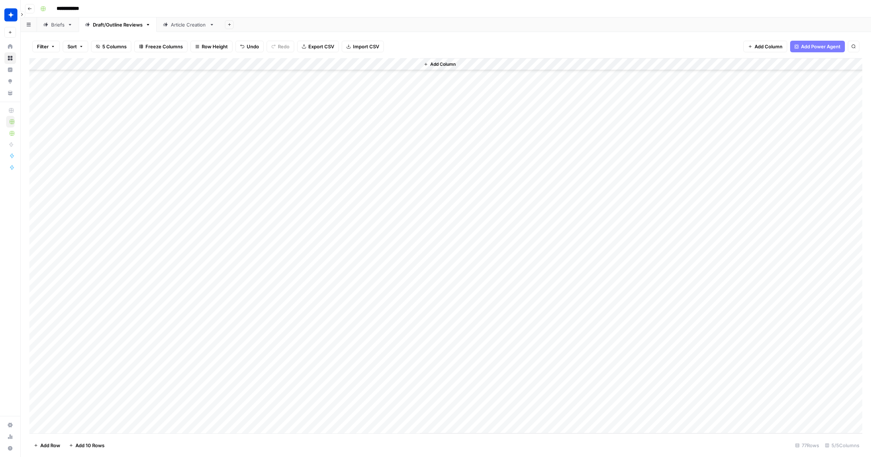  I want to click on button: Filter, so click(46, 46).